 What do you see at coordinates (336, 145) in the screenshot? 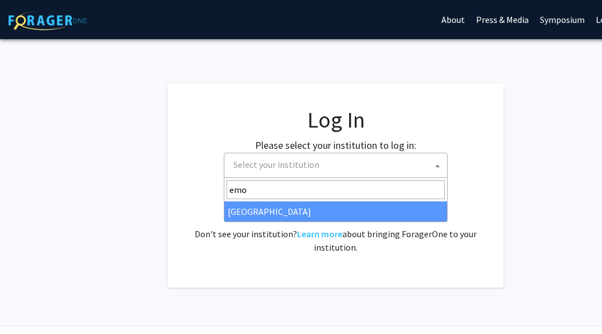
I see `label: Please select your institution to log in:` at bounding box center [336, 145].